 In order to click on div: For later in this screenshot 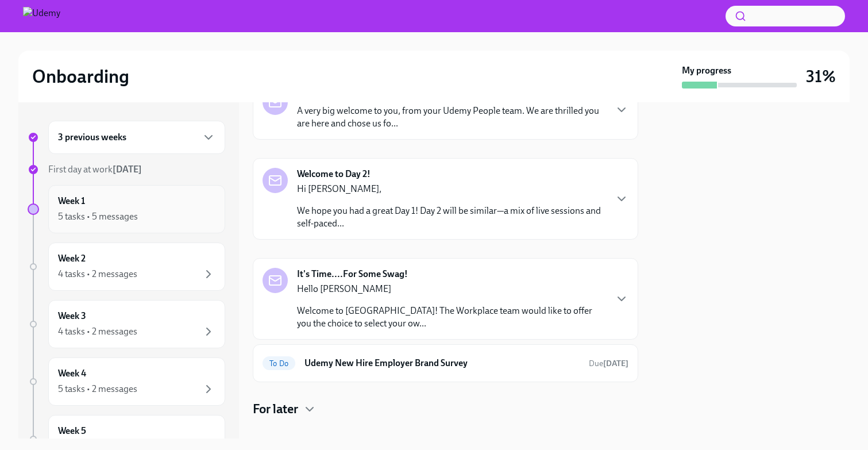, I will do `click(445, 409)`.